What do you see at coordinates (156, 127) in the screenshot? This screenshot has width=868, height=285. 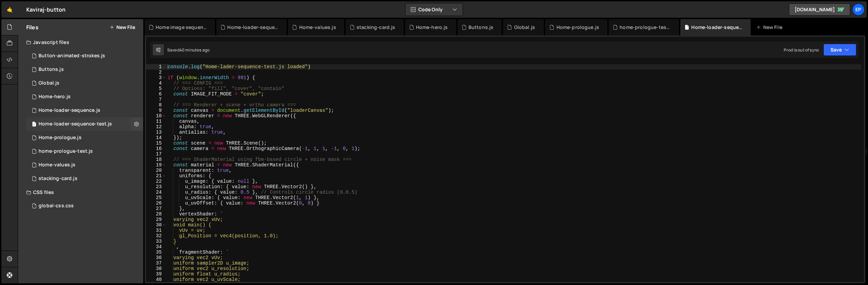 I see `div: 12` at bounding box center [156, 127].